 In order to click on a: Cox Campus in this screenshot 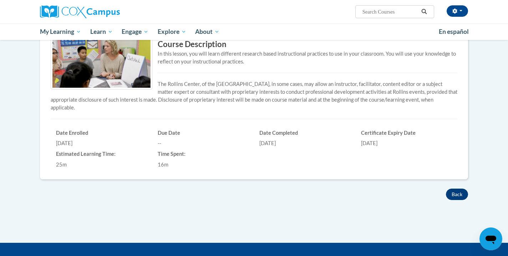, I will do `click(108, 12)`.